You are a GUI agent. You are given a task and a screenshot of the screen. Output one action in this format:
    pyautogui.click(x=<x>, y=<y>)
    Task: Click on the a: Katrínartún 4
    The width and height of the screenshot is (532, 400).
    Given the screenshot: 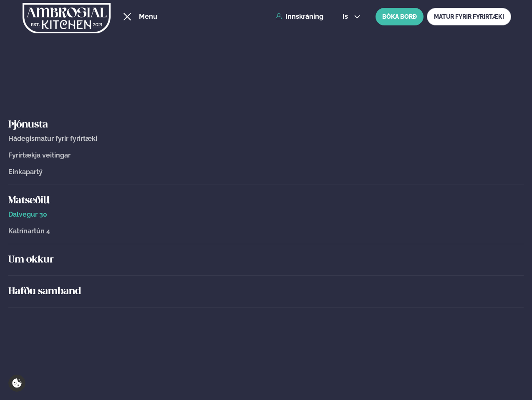 What is the action you would take?
    pyautogui.click(x=266, y=232)
    